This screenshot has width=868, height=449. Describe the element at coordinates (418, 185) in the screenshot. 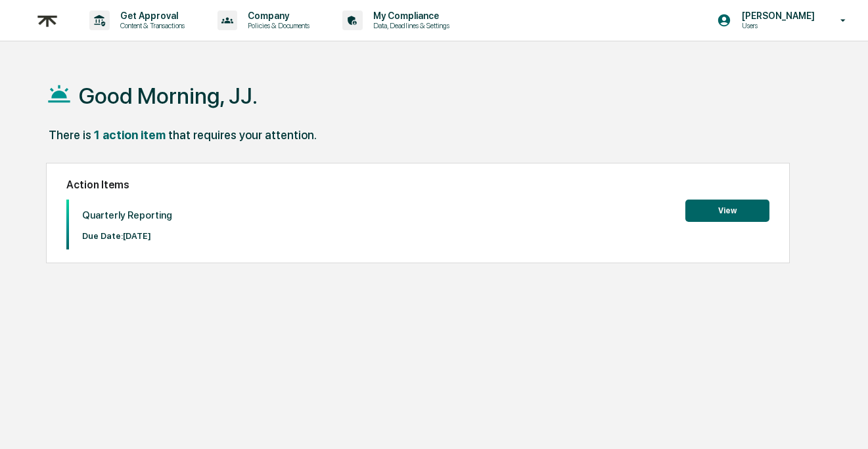

I see `h2: Action Items` at that location.